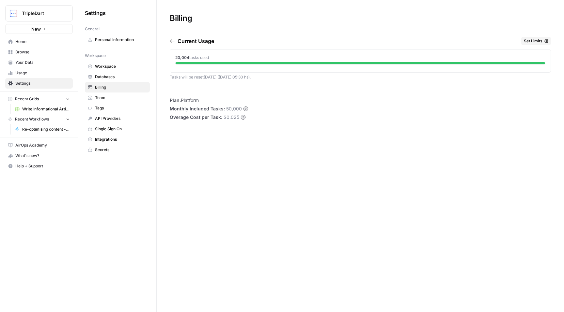 The image size is (564, 312). Describe the element at coordinates (39, 42) in the screenshot. I see `a: Home` at that location.